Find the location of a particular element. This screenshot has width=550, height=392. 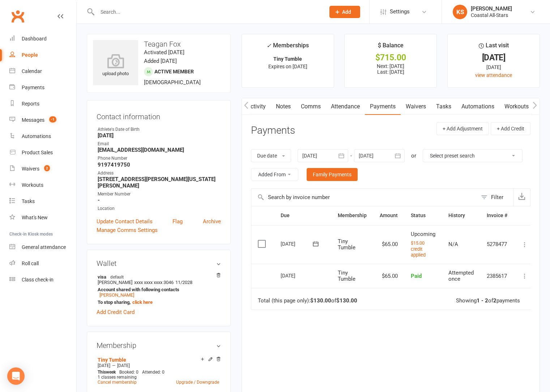

h3: Contact information is located at coordinates (159, 115).